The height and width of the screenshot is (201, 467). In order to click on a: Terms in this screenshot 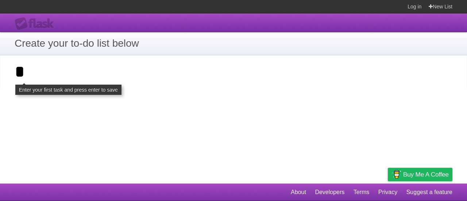, I will do `click(361, 192)`.